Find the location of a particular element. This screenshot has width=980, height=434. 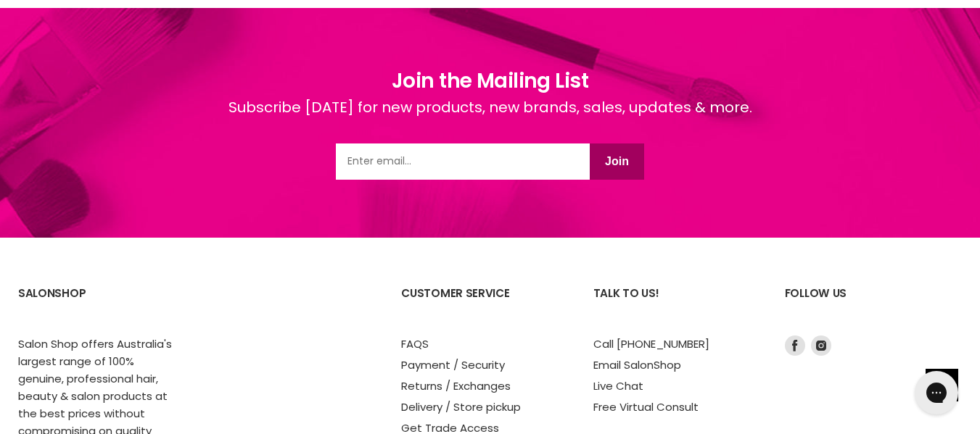

a: Live Chat is located at coordinates (618, 386).